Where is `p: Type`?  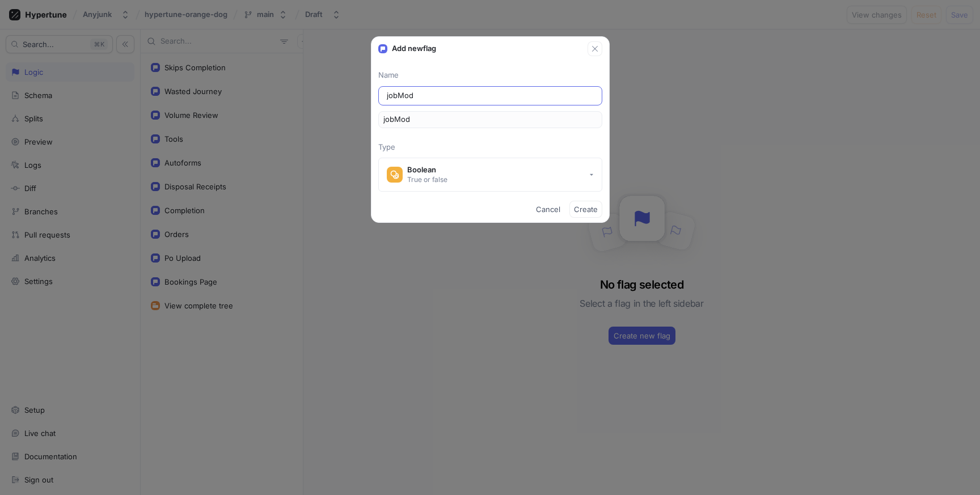
p: Type is located at coordinates (490, 147).